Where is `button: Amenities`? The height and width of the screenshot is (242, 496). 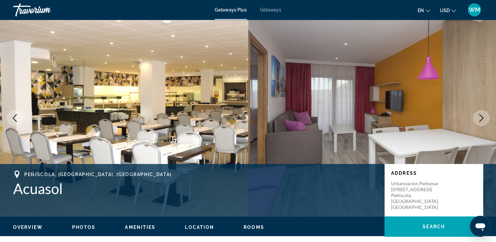 button: Amenities is located at coordinates (140, 227).